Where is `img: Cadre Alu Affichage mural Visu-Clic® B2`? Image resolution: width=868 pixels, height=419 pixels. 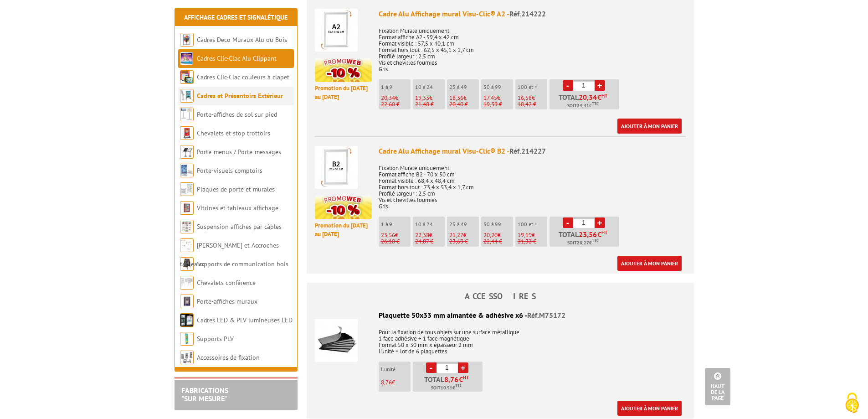 img: Cadre Alu Affichage mural Visu-Clic® B2 is located at coordinates (336, 168).